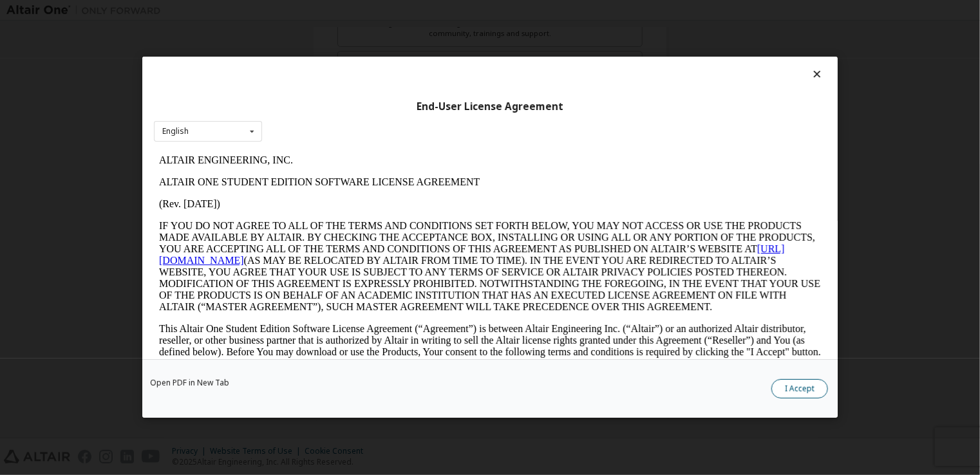 The width and height of the screenshot is (980, 475). I want to click on button: I Accept, so click(800, 390).